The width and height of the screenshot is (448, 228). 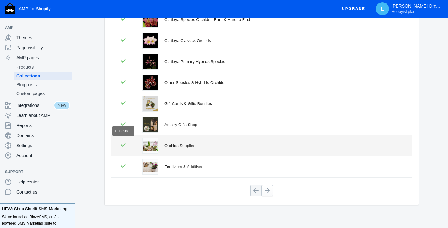 I want to click on a: Reports, so click(x=37, y=125).